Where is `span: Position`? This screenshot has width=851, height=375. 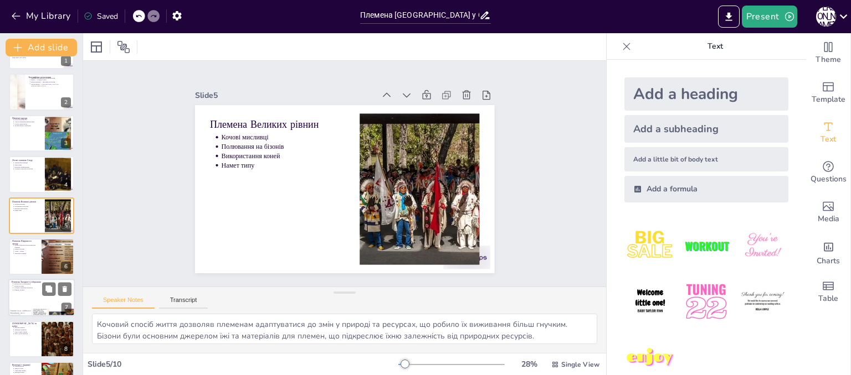 span: Position is located at coordinates (123, 47).